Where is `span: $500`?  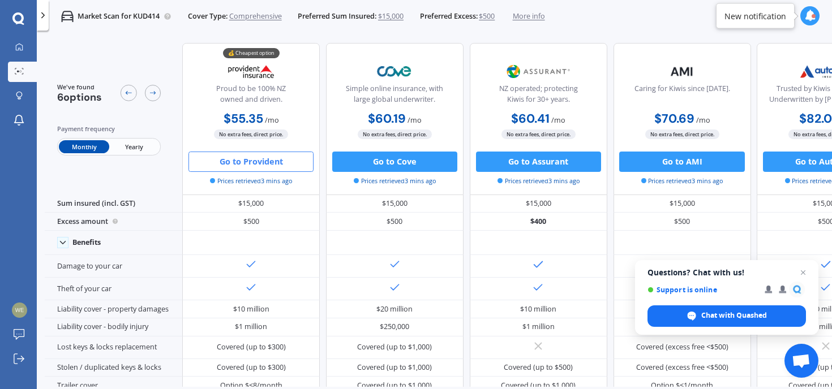
span: $500 is located at coordinates (487, 16).